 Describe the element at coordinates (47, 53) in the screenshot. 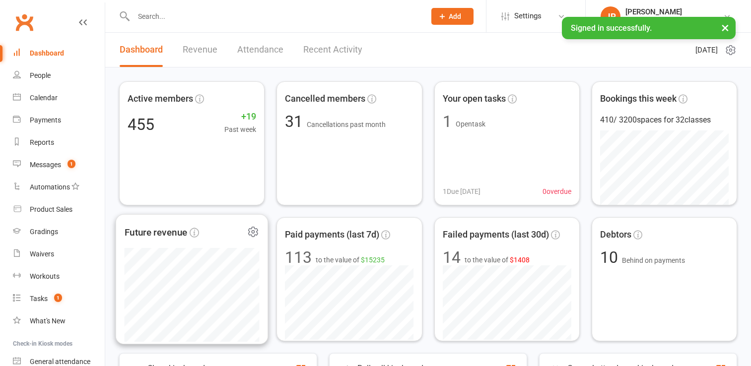

I see `div: Dashboard` at that location.